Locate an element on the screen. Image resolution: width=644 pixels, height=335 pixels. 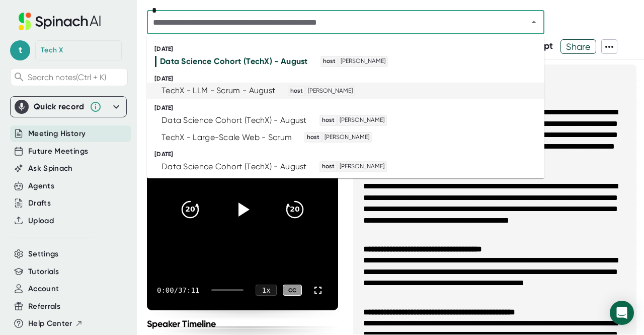
button: Agents is located at coordinates (41, 186).